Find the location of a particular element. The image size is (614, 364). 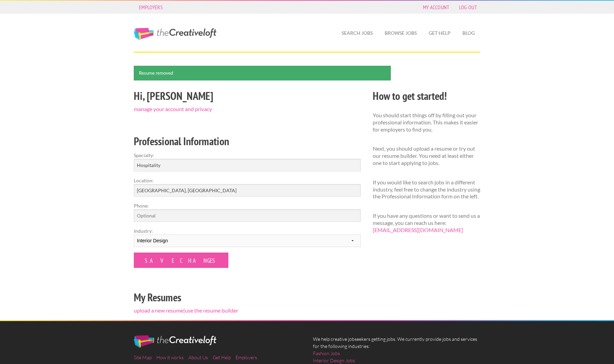

label: Location: is located at coordinates (247, 180).